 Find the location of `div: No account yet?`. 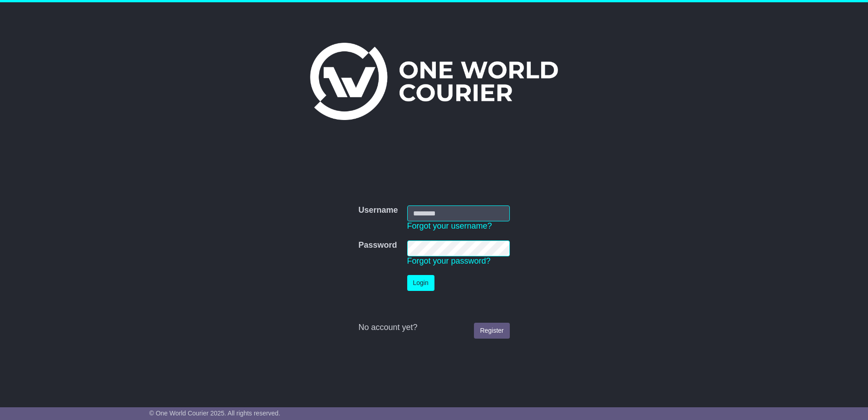

div: No account yet? is located at coordinates (433, 328).